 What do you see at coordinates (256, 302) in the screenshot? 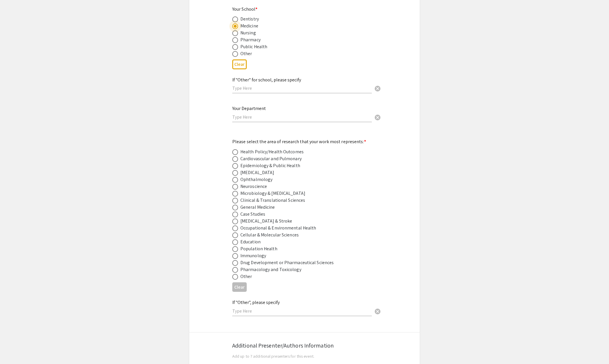
I see `mat-label: If "Other", please specify` at bounding box center [256, 302].